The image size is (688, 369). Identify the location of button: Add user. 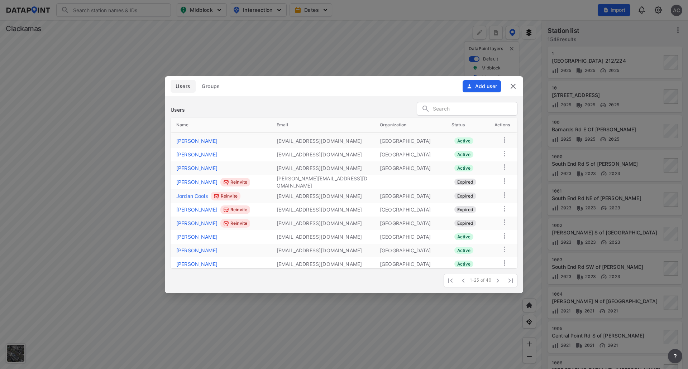
(482, 86).